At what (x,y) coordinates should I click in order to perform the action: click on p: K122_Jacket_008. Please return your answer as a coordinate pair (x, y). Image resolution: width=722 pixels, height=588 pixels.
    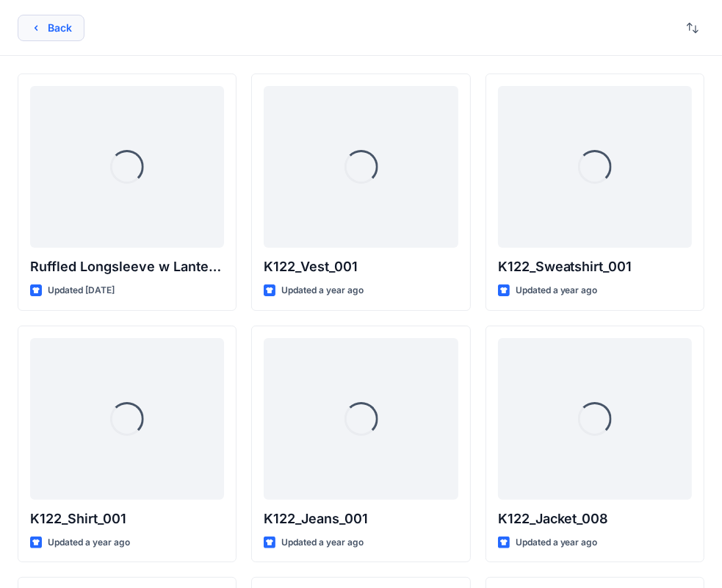
    Looking at the image, I should click on (595, 519).